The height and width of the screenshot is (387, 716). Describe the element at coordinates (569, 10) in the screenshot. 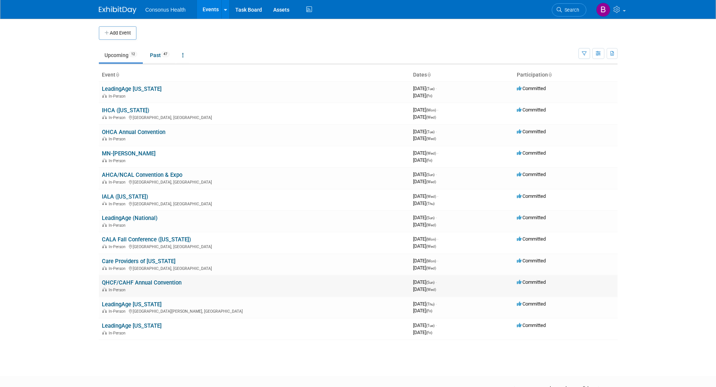

I see `a: Search` at that location.